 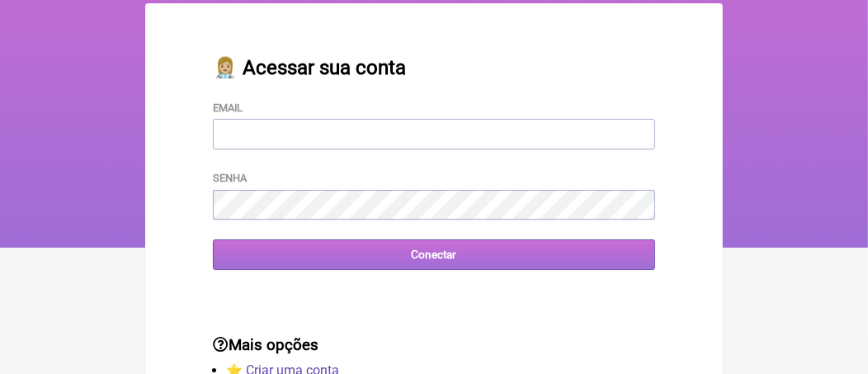 What do you see at coordinates (228, 108) in the screenshot?
I see `label: Email` at bounding box center [228, 108].